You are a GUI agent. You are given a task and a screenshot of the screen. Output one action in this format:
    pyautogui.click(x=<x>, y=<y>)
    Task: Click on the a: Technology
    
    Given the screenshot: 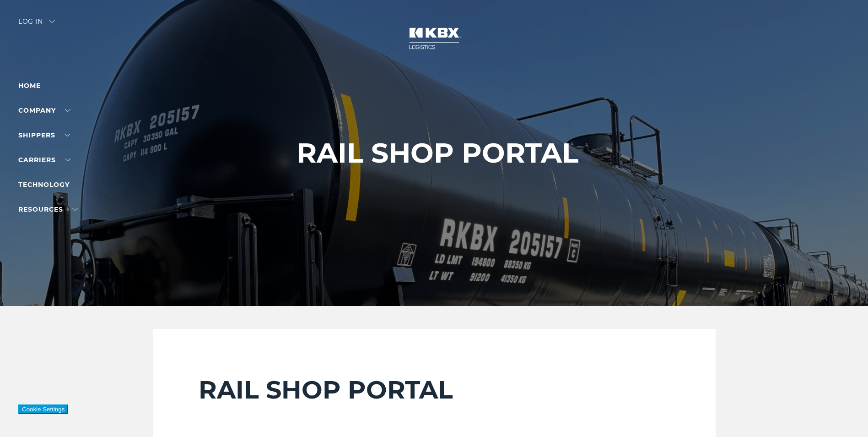 What is the action you would take?
    pyautogui.click(x=44, y=185)
    